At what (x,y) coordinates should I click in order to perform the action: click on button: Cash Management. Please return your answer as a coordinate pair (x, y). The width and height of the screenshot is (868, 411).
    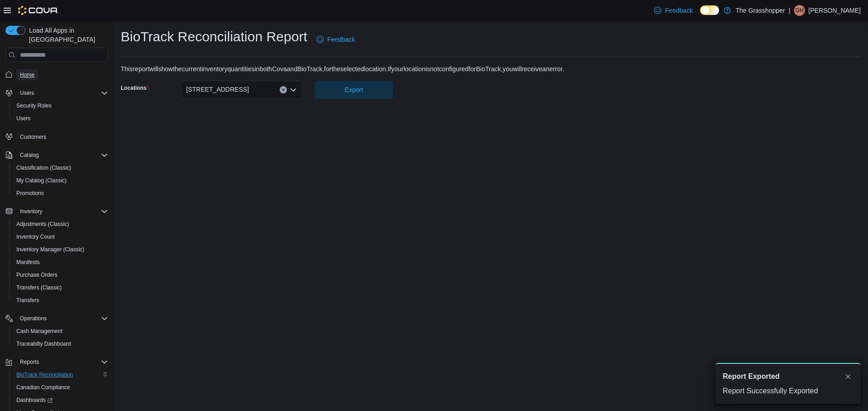
    Looking at the image, I should click on (60, 331).